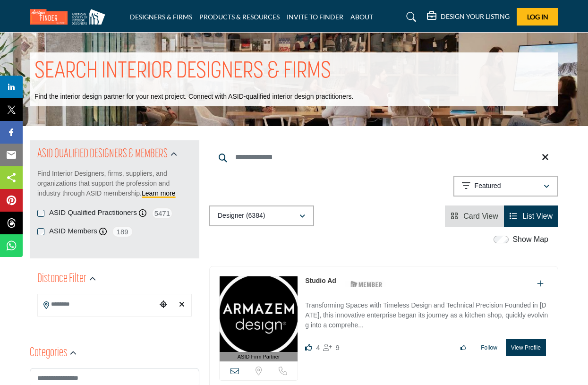  I want to click on span: 9, so click(338, 347).